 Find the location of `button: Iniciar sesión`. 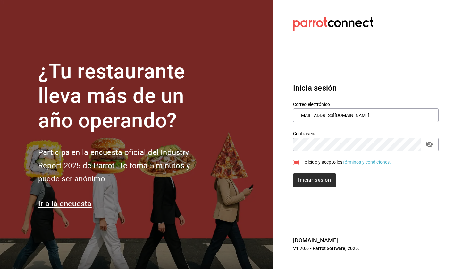

button: Iniciar sesión is located at coordinates (315, 180).